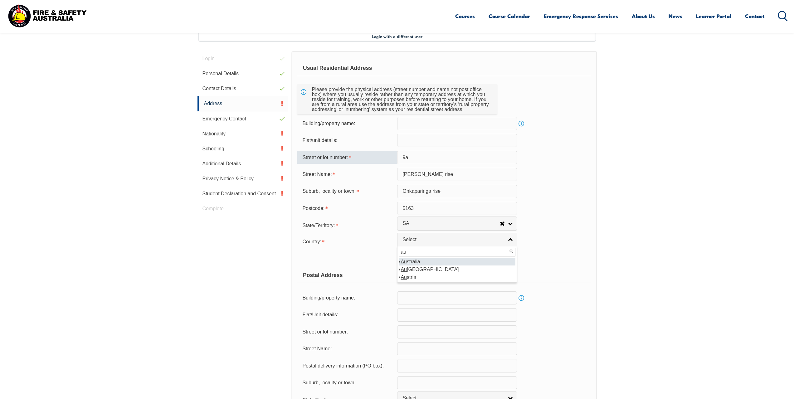 This screenshot has height=399, width=794. Describe the element at coordinates (457, 261) in the screenshot. I see `li: stralia` at that location.